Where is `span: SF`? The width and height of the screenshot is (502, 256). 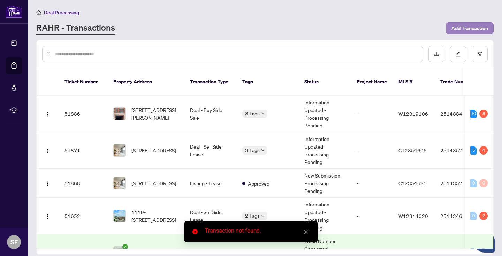 span: SF is located at coordinates (14, 242).